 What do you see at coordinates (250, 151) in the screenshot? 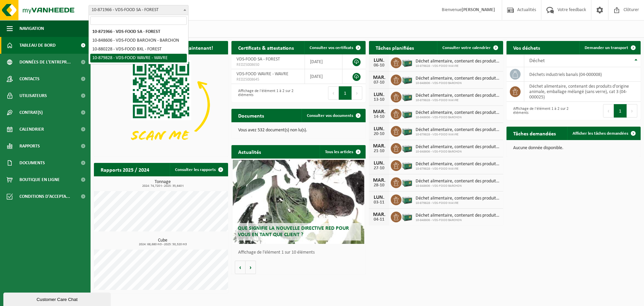
I see `h2: Actualités` at bounding box center [250, 151].